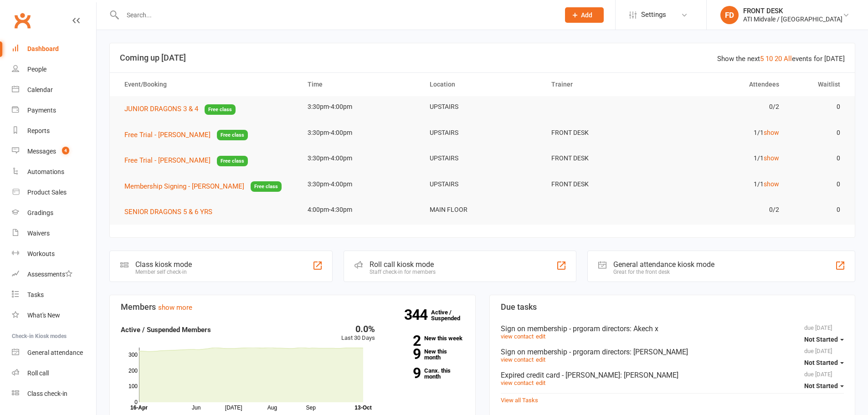 The width and height of the screenshot is (868, 415). I want to click on div: Class check-in, so click(48, 393).